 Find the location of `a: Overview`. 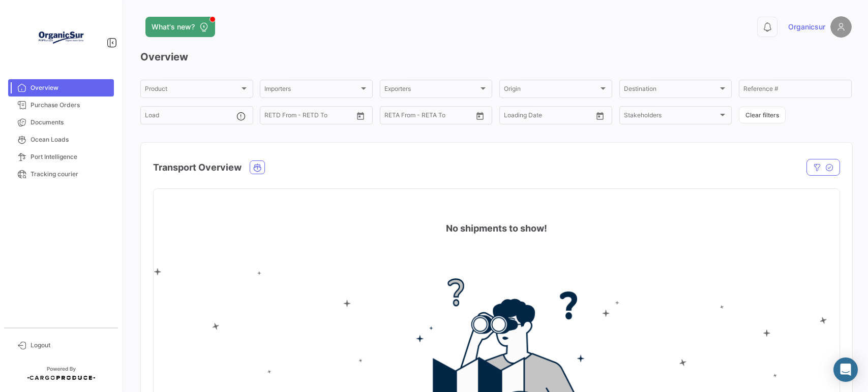

a: Overview is located at coordinates (61, 88).